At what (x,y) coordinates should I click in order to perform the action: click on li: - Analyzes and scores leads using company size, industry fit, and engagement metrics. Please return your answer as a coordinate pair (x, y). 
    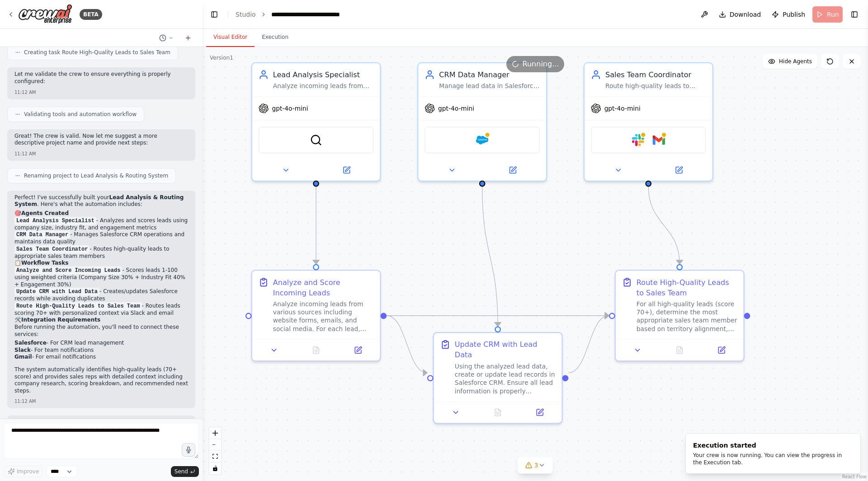
    Looking at the image, I should click on (102, 224).